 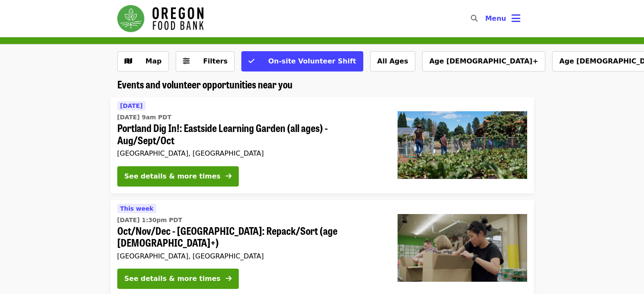 I want to click on span: Events and volunteer opportunities near you, so click(x=205, y=83).